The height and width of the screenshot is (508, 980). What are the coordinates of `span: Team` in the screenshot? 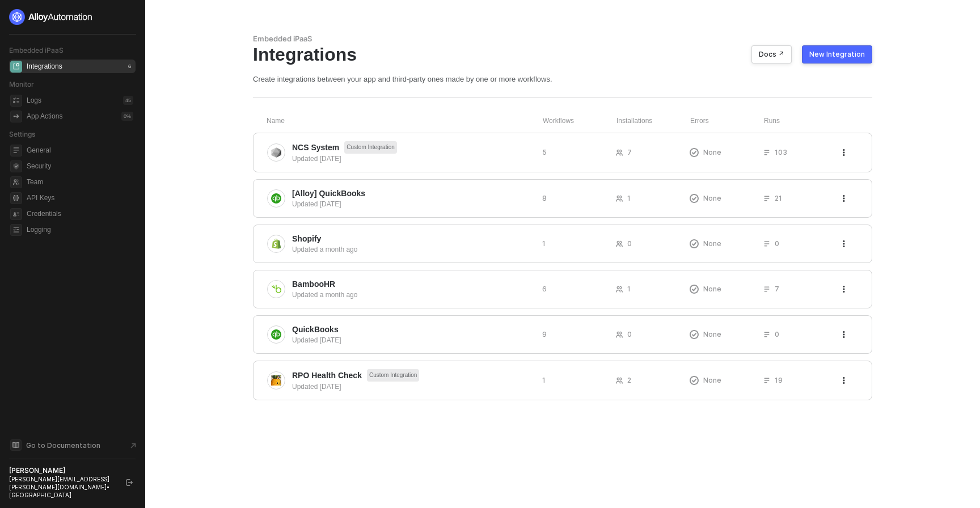 It's located at (80, 182).